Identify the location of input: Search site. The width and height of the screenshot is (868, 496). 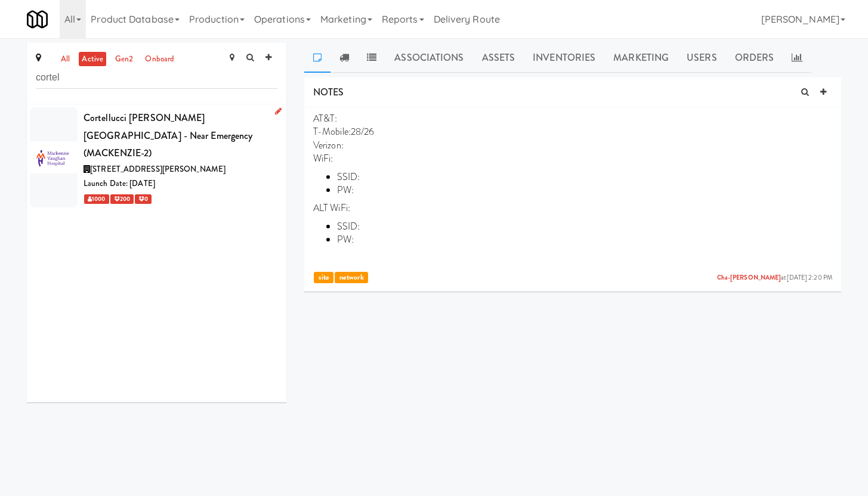
(156, 78).